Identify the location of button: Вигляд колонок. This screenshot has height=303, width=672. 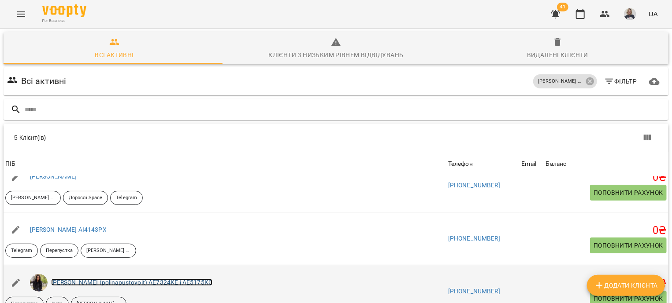
(647, 138).